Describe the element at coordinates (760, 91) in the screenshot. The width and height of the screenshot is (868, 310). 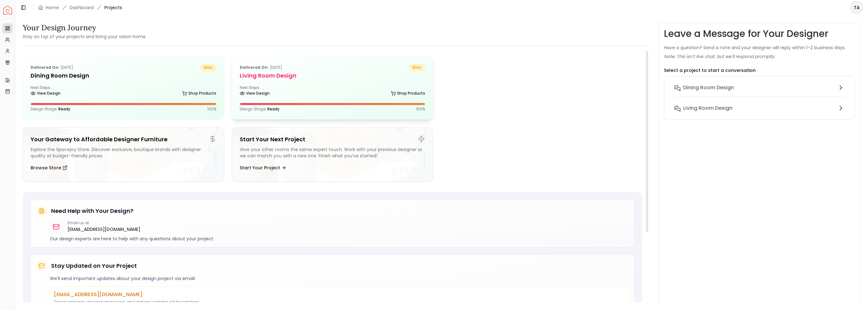
I see `button: Dining Room design` at that location.